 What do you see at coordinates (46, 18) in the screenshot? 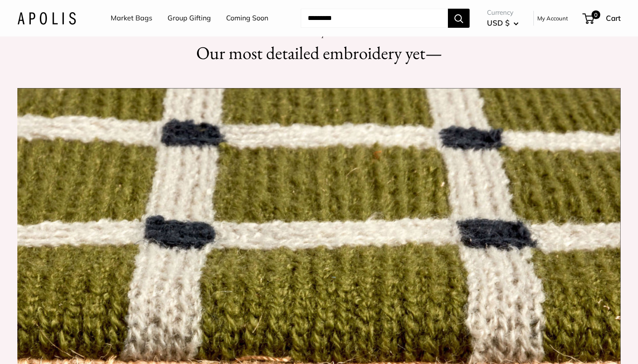
I see `img: Apolis` at bounding box center [46, 18].